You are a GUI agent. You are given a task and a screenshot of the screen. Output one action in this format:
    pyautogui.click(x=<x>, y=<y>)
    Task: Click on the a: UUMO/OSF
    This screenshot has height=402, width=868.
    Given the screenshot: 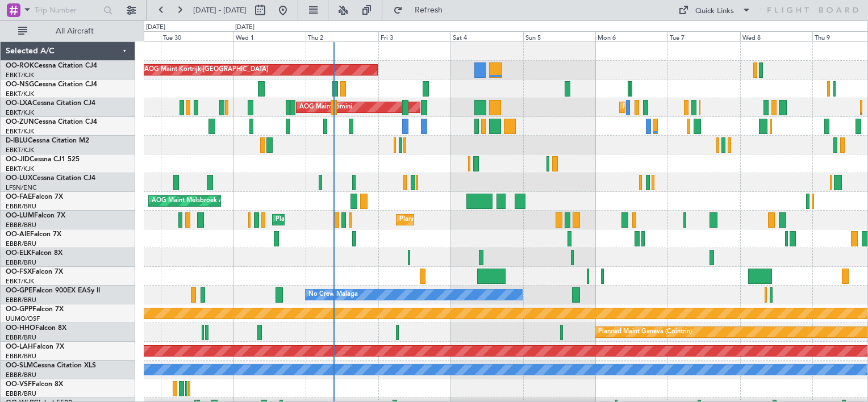 What is the action you would take?
    pyautogui.click(x=23, y=319)
    